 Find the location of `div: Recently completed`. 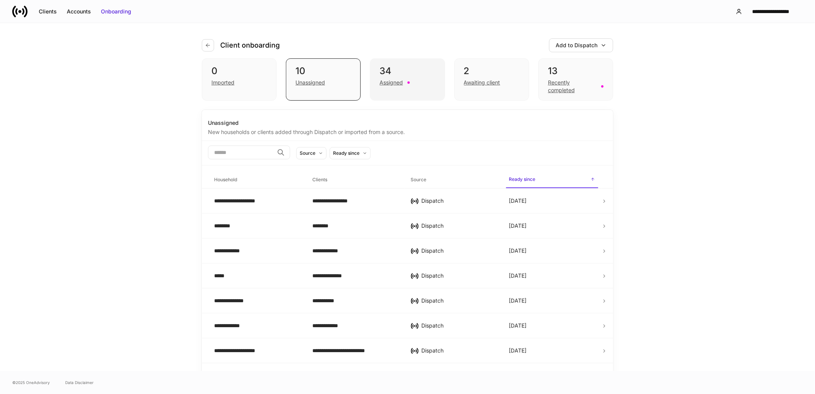

div: Recently completed is located at coordinates (572, 86).